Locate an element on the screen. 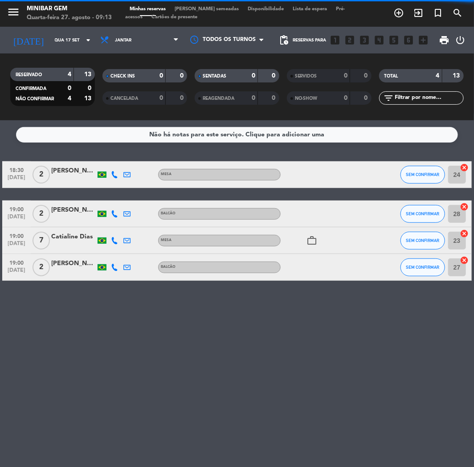 Image resolution: width=474 pixels, height=467 pixels. i: looks_5 is located at coordinates (394, 40).